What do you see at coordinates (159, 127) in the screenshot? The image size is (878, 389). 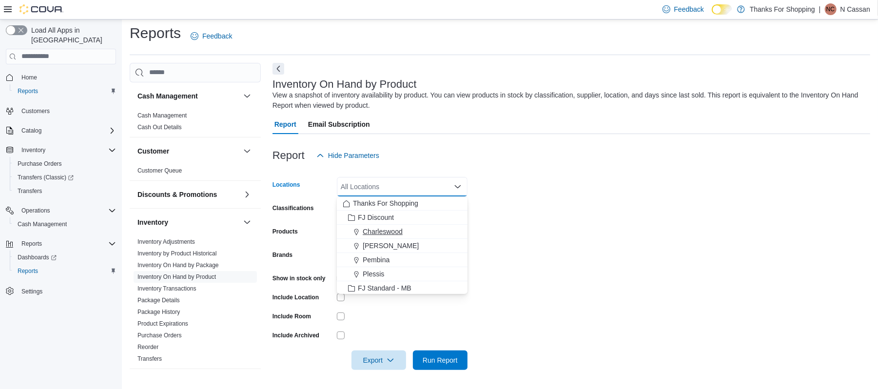 I see `a: Cash Out Details` at bounding box center [159, 127].